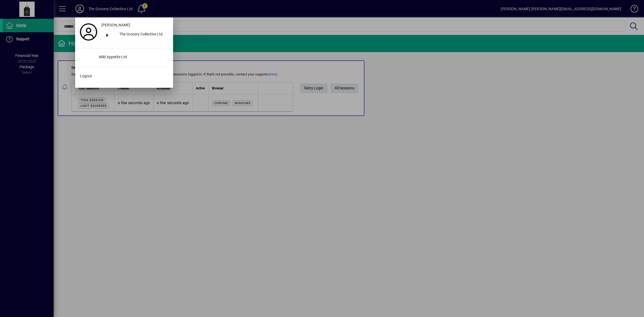 The width and height of the screenshot is (644, 317). Describe the element at coordinates (124, 76) in the screenshot. I see `button: Logout` at that location.